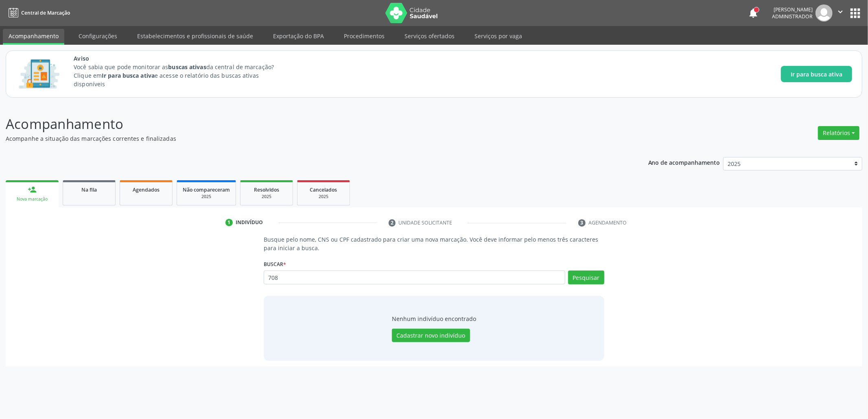 The width and height of the screenshot is (868, 419). I want to click on span: Central de Marcação, so click(45, 13).